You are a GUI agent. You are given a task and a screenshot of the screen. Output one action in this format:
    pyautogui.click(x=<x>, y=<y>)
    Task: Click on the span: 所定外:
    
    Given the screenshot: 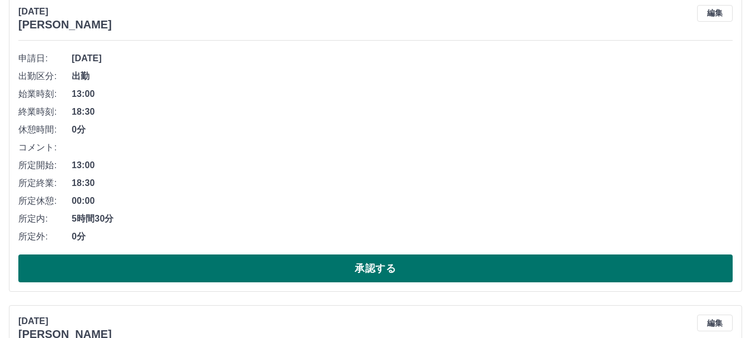 What is the action you would take?
    pyautogui.click(x=45, y=236)
    